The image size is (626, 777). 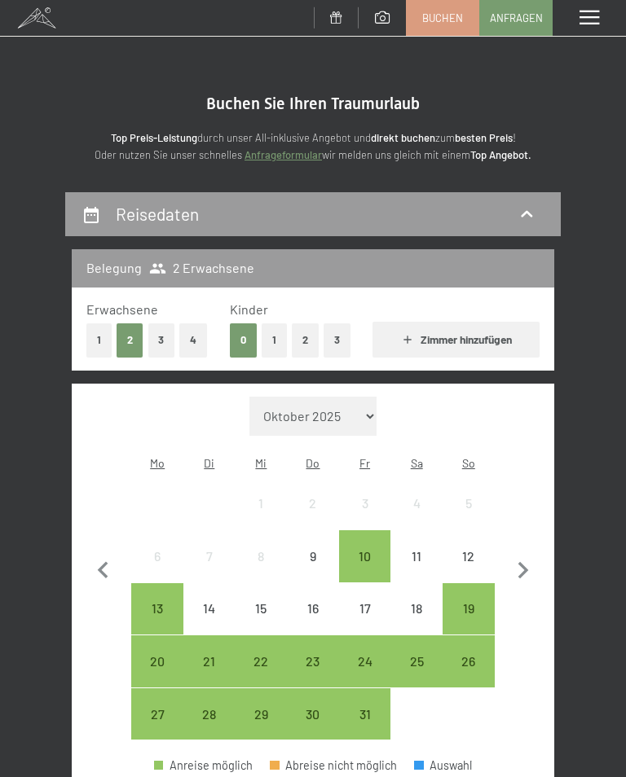 I want to click on div: Abreise nicht möglich, so click(x=333, y=766).